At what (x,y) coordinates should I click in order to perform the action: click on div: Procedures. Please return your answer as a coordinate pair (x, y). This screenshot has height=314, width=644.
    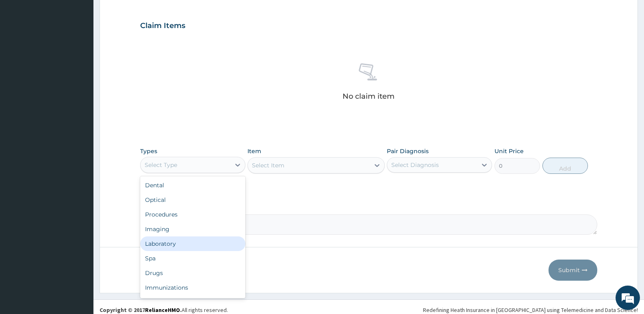
    Looking at the image, I should click on (193, 214).